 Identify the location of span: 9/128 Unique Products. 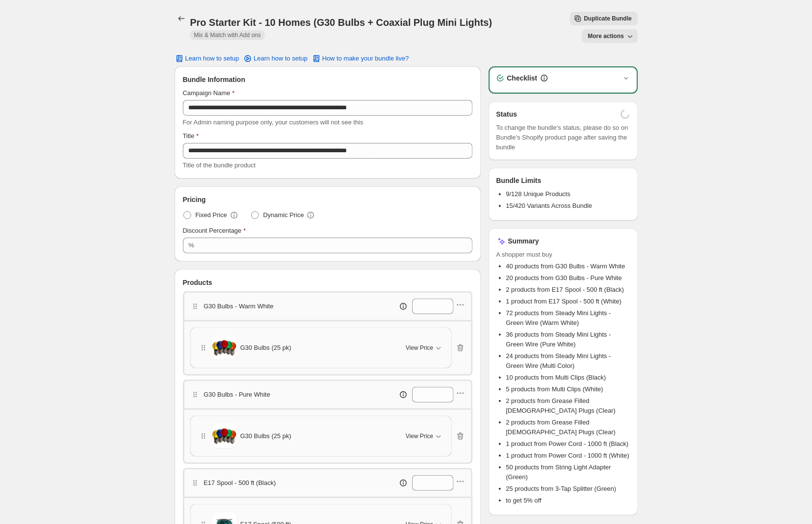
(539, 194).